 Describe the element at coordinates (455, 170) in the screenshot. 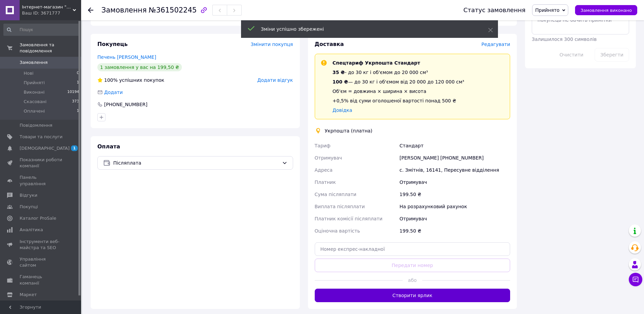

I see `div: с. Змітнів, 16141, Пересувне відділення` at that location.